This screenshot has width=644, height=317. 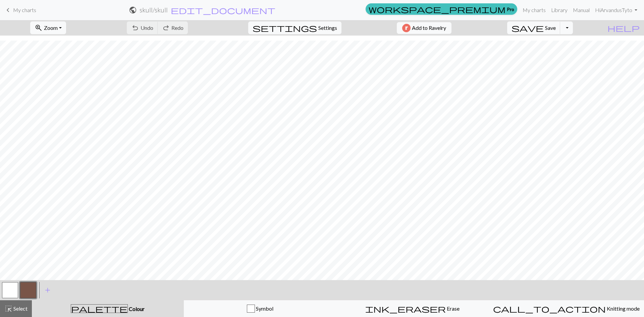 What do you see at coordinates (550, 27) in the screenshot?
I see `span: Save` at bounding box center [550, 27].